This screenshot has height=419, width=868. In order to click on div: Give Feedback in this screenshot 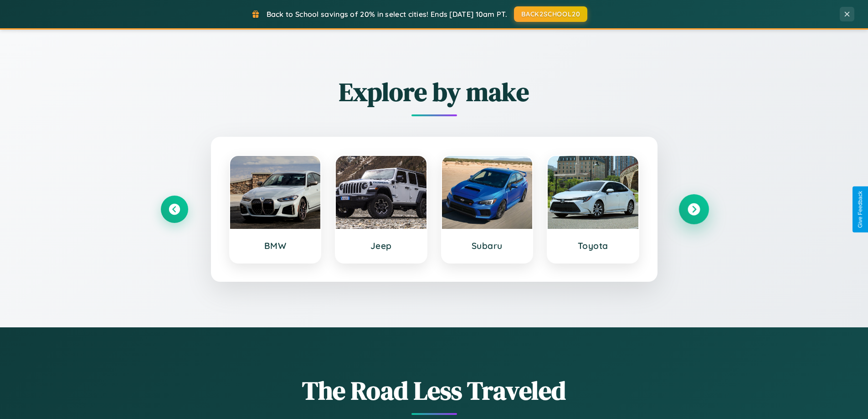, I will do `click(860, 209)`.